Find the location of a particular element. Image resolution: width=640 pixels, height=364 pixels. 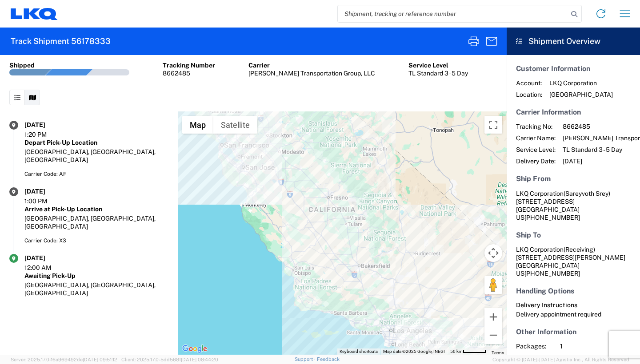

span: Total Weight: is located at coordinates (534, 358).